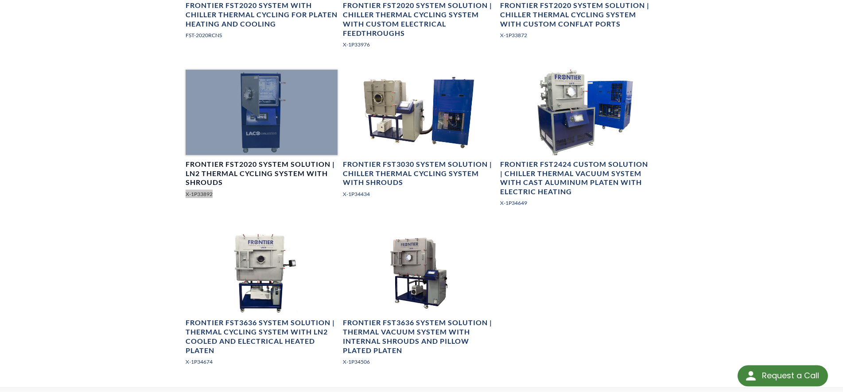 This screenshot has width=843, height=392. I want to click on h4: Frontier FST3636 System Solution | Thermal Vacuum System with Internal Shrouds and Pillow Plated ..., so click(419, 337).